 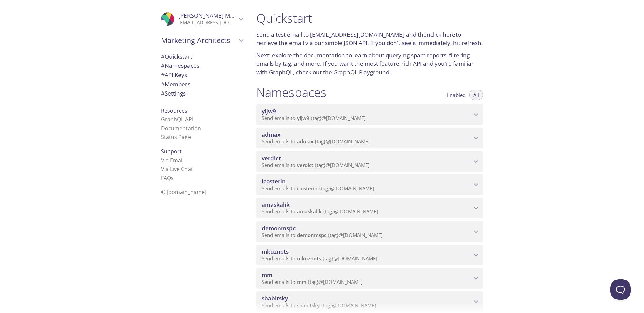 I want to click on span: Resources, so click(x=174, y=111).